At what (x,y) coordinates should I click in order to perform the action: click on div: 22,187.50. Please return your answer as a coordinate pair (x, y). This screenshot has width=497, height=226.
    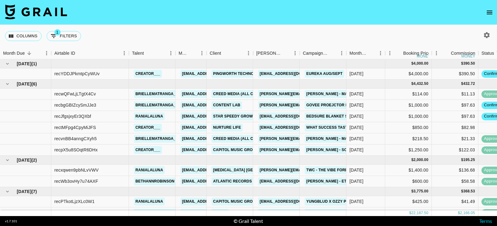
    Looking at the image, I should click on (419, 213).